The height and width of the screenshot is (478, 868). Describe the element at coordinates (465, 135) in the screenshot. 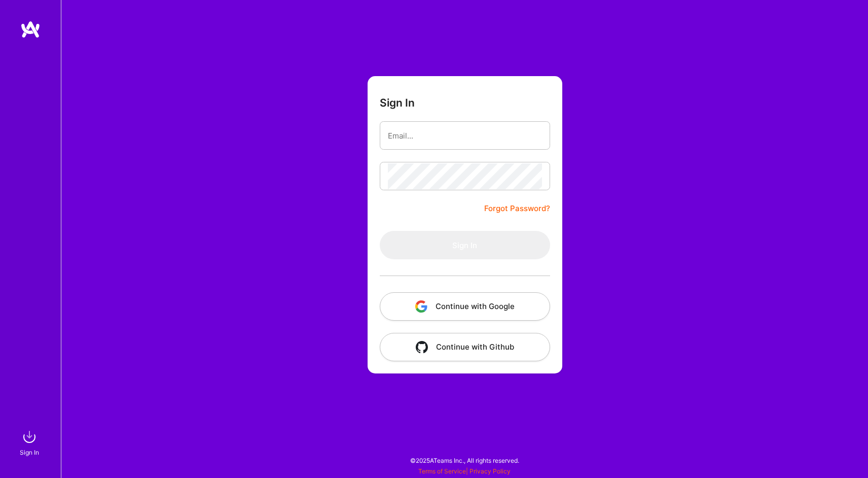

I see `input: Email...` at that location.